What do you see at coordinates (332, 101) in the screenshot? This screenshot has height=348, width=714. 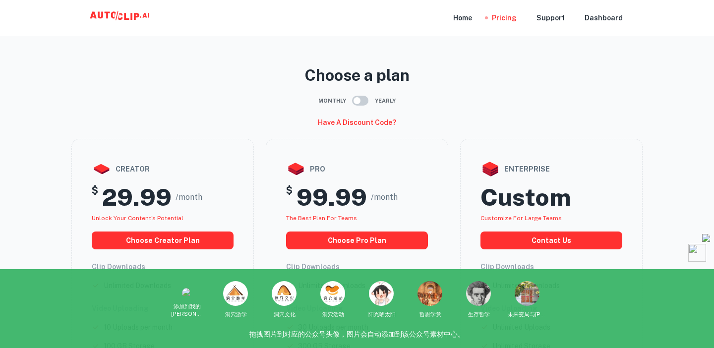 I see `span: Monthly` at bounding box center [332, 101].